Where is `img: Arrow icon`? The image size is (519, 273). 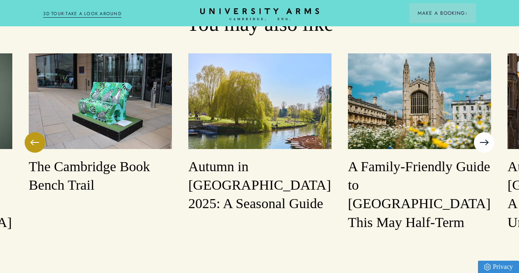
img: Arrow icon is located at coordinates (466, 13).